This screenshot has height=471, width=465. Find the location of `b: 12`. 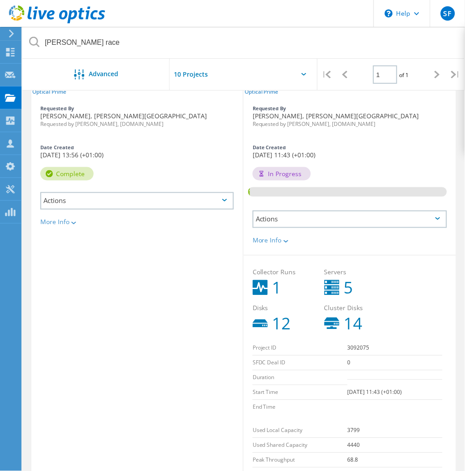

b: 12 is located at coordinates (282, 324).